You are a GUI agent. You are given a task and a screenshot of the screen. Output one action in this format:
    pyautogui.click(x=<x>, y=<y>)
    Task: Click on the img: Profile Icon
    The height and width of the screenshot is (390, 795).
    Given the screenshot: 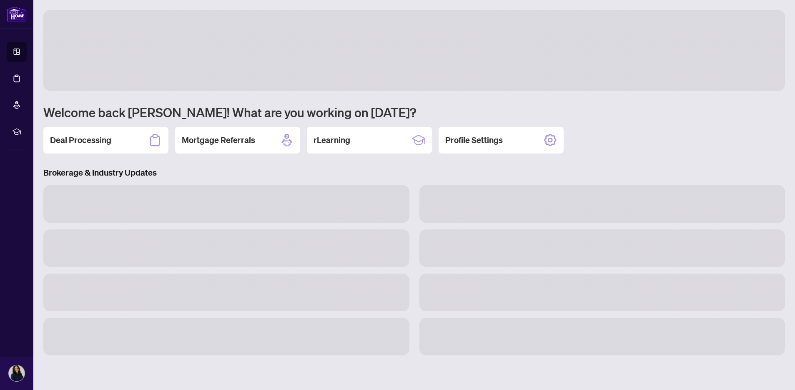 What is the action you would take?
    pyautogui.click(x=17, y=373)
    